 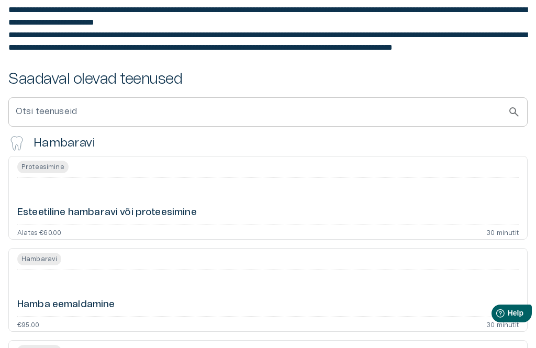 I want to click on p: 30 minutit, so click(x=503, y=232).